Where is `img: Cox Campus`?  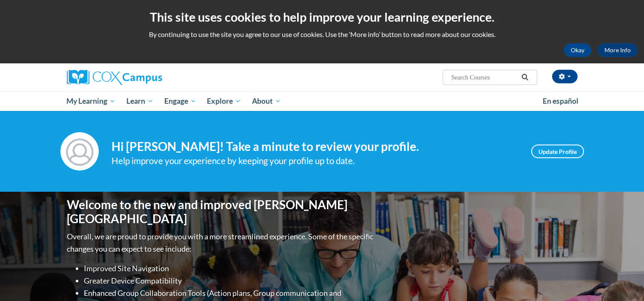
img: Cox Campus is located at coordinates (114, 77).